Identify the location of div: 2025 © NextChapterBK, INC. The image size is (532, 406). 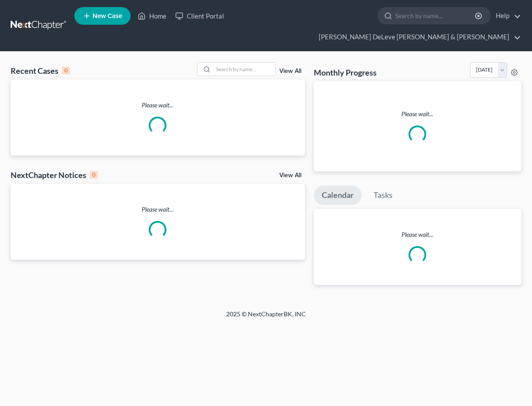
(266, 318).